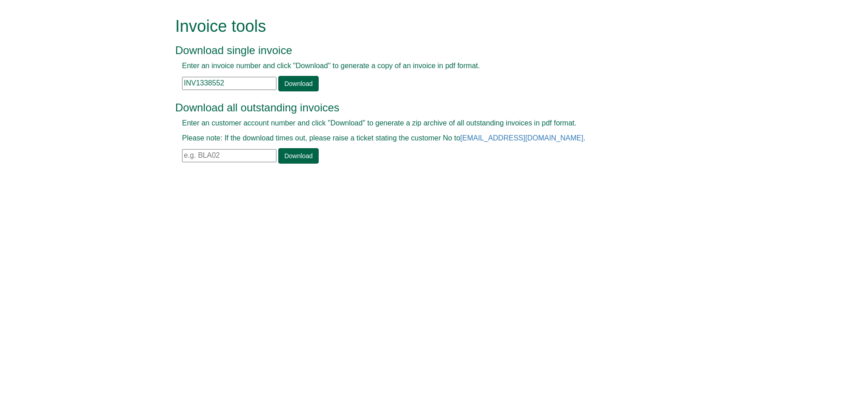  Describe the element at coordinates (229, 156) in the screenshot. I see `input: e.g. BLA02` at that location.